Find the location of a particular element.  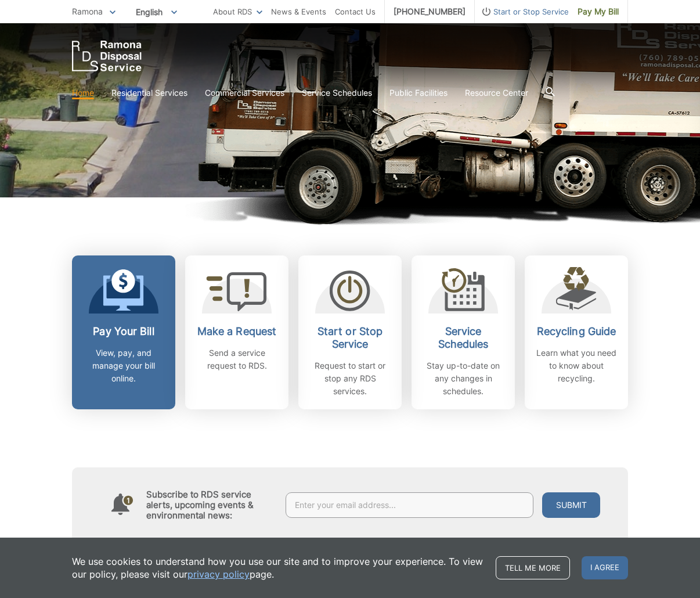

p: Send a service request to RDS. is located at coordinates (237, 359).